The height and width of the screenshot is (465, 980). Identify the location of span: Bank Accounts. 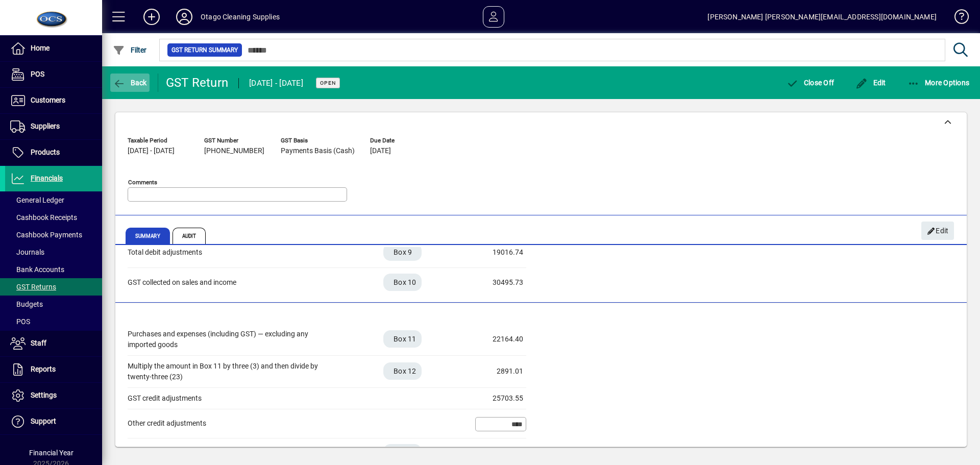
(37, 269).